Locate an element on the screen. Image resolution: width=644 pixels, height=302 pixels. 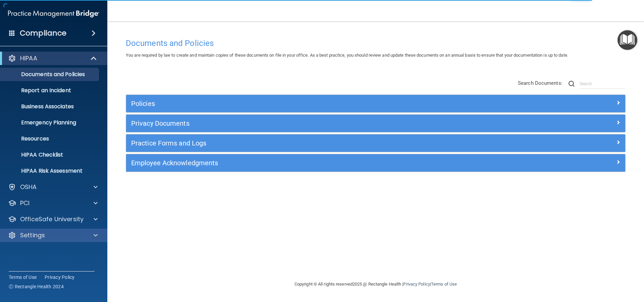
h5: Practice Forms and Logs is located at coordinates (313, 143).